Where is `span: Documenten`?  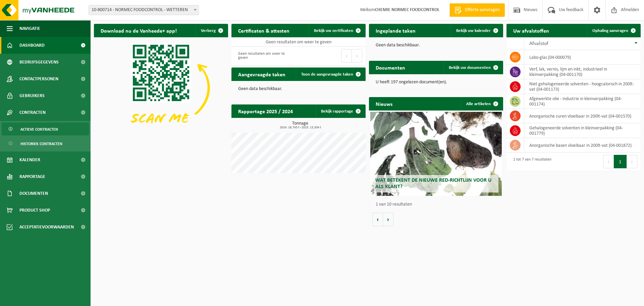 span: Documenten is located at coordinates (33, 194).